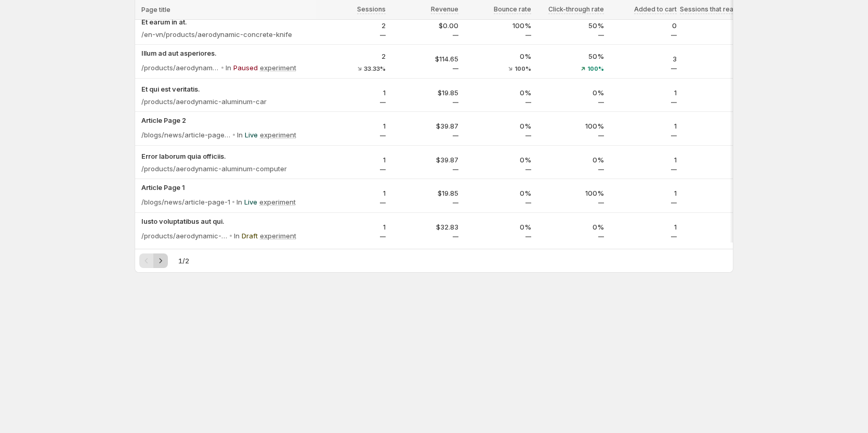 This screenshot has width=868, height=433. What do you see at coordinates (656, 9) in the screenshot?
I see `span: Added to cart` at bounding box center [656, 9].